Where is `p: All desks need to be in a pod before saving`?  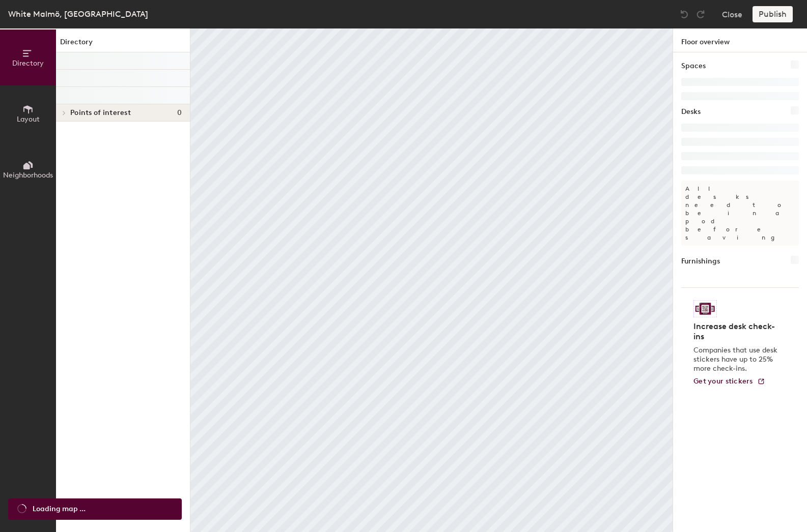 p: All desks need to be in a pod before saving is located at coordinates (740, 213).